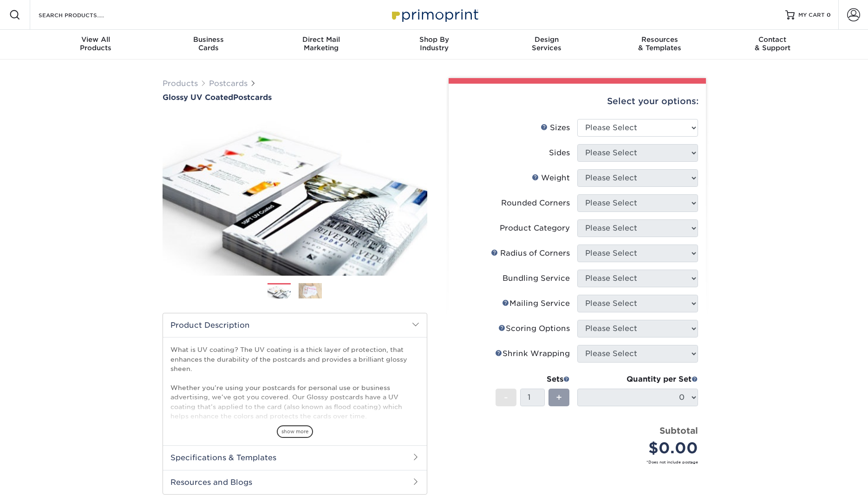 The width and height of the screenshot is (868, 496). Describe the element at coordinates (577, 102) in the screenshot. I see `div: Select your options:` at that location.